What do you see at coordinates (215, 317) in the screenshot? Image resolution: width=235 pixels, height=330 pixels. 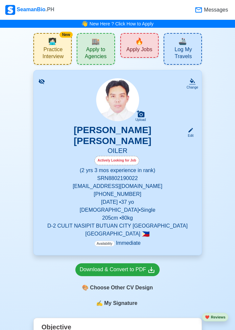 I see `button: heartReviews` at bounding box center [215, 317].